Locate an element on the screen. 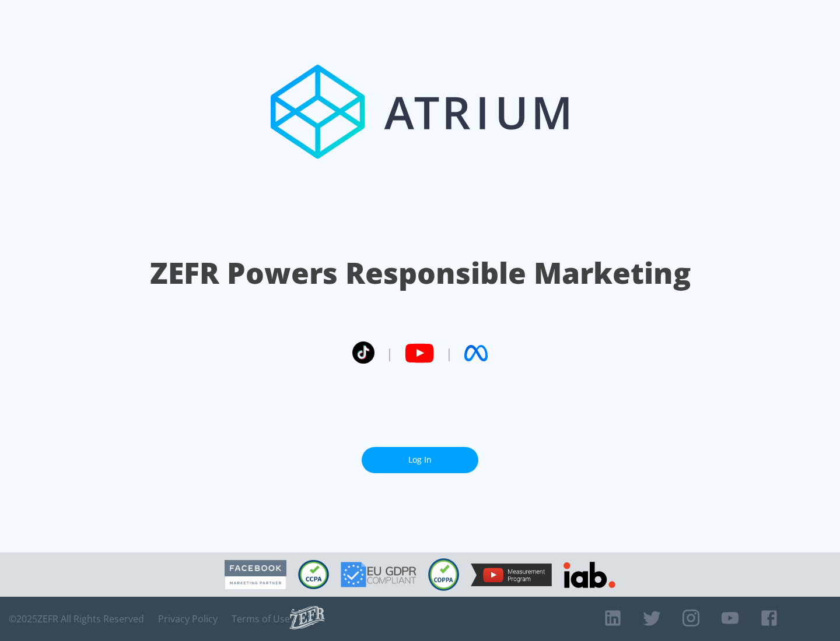 Image resolution: width=840 pixels, height=641 pixels. img: IAB is located at coordinates (589, 575).